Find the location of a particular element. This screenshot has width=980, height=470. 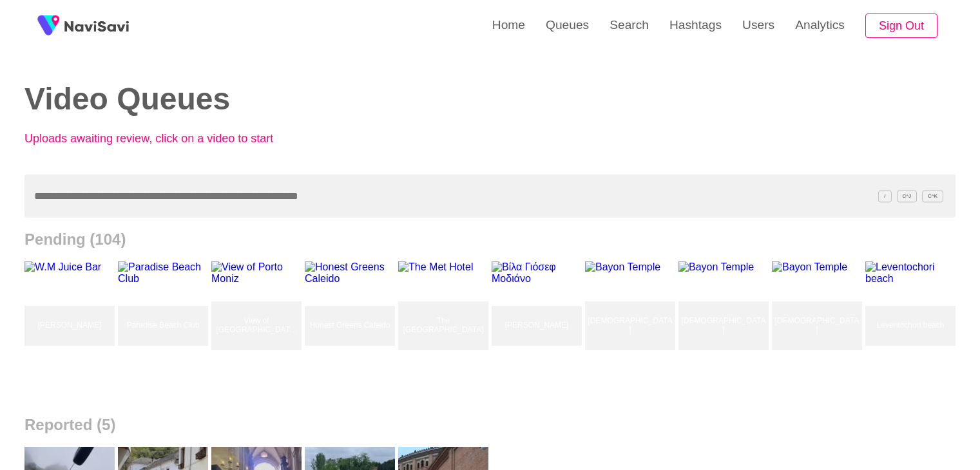

button: Sign Out is located at coordinates (901, 26).